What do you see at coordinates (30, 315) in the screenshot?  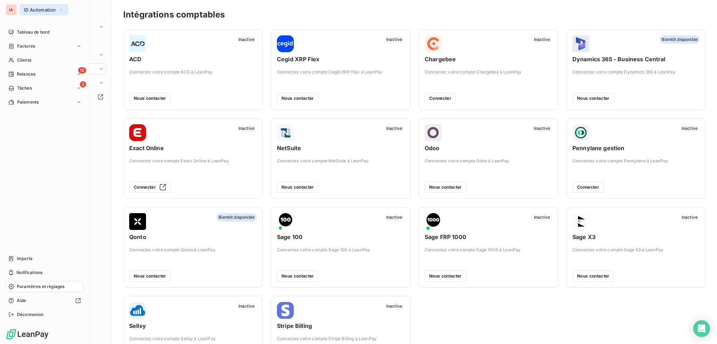 I see `span: Déconnexion` at bounding box center [30, 315].